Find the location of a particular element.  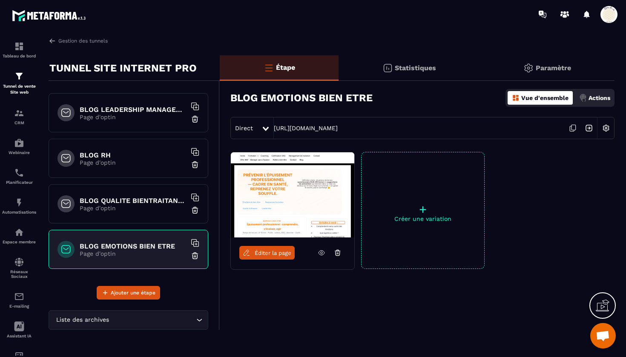

h6: BLOG EMOTIONS BIEN ETRE is located at coordinates (133, 246).